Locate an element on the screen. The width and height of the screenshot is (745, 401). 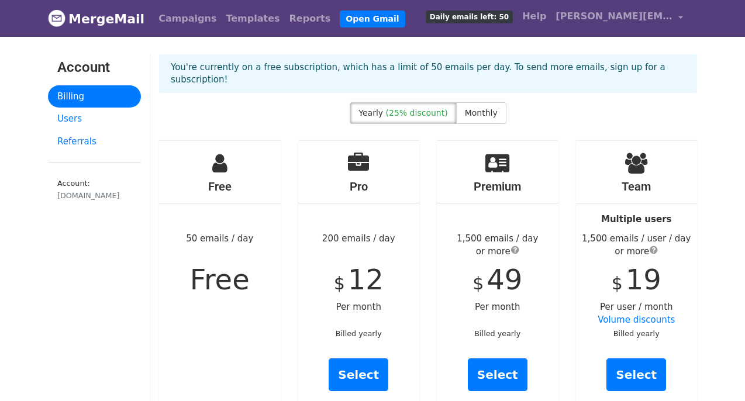
div: 1,500 emails / day or more is located at coordinates (497, 245).